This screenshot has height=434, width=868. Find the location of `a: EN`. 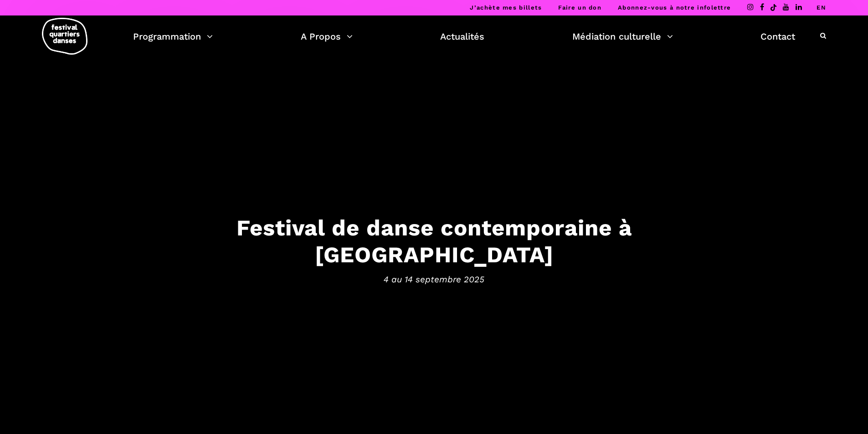

a: EN is located at coordinates (821, 7).